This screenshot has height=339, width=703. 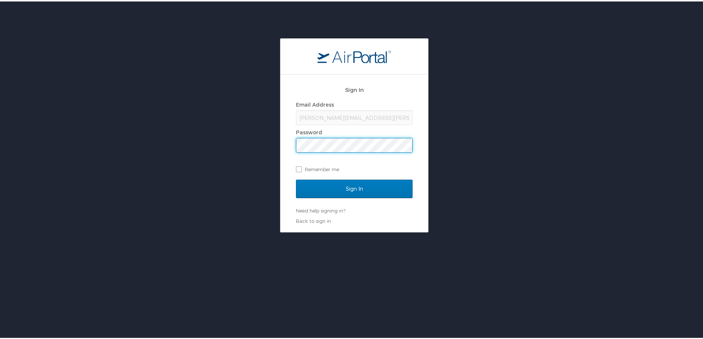 What do you see at coordinates (313, 220) in the screenshot?
I see `a: Back to sign in` at bounding box center [313, 220].